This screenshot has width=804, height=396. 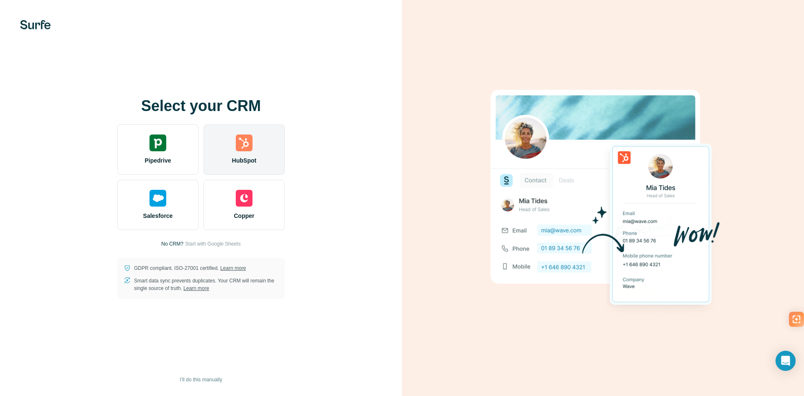 What do you see at coordinates (158, 216) in the screenshot?
I see `span: Salesforce` at bounding box center [158, 216].